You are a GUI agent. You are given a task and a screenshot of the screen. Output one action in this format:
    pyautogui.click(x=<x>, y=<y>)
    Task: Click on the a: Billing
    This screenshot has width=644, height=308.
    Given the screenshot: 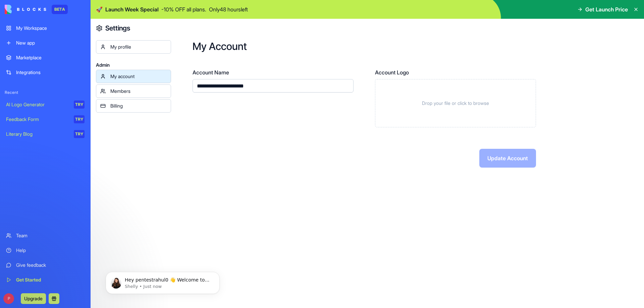 What is the action you would take?
    pyautogui.click(x=134, y=106)
    